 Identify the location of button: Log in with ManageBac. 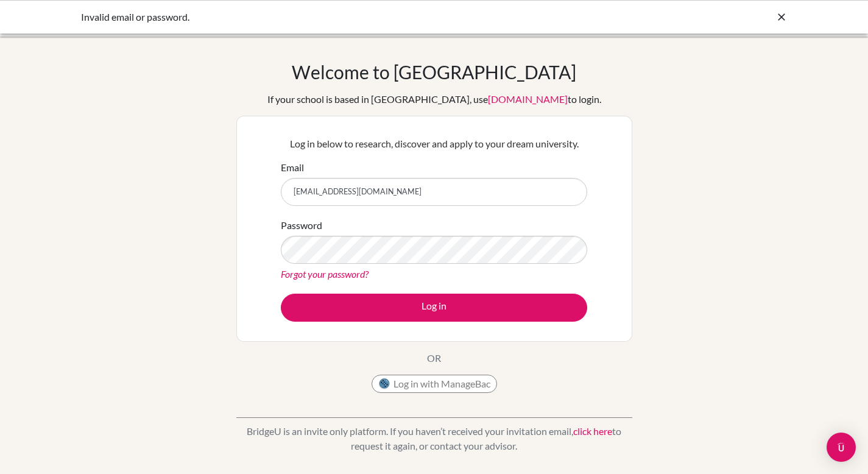
(435, 384).